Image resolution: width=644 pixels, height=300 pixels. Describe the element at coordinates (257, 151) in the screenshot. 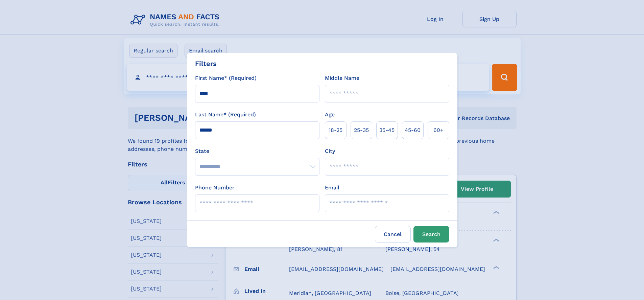

I see `label: State` at that location.